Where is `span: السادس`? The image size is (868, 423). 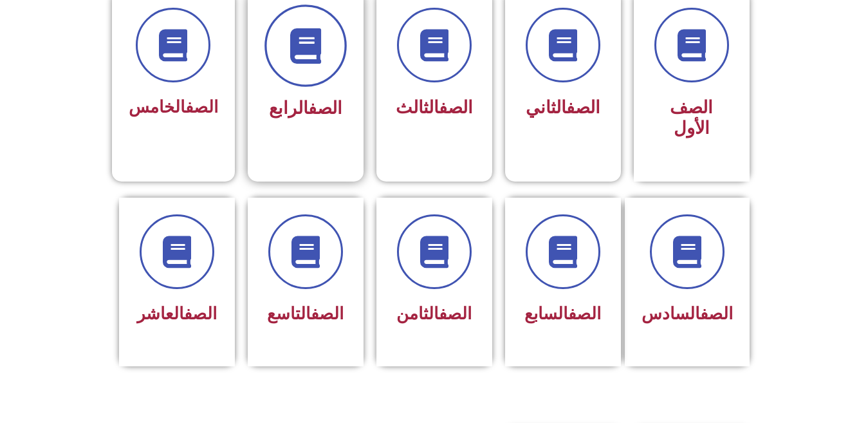
span: السادس is located at coordinates (687, 314).